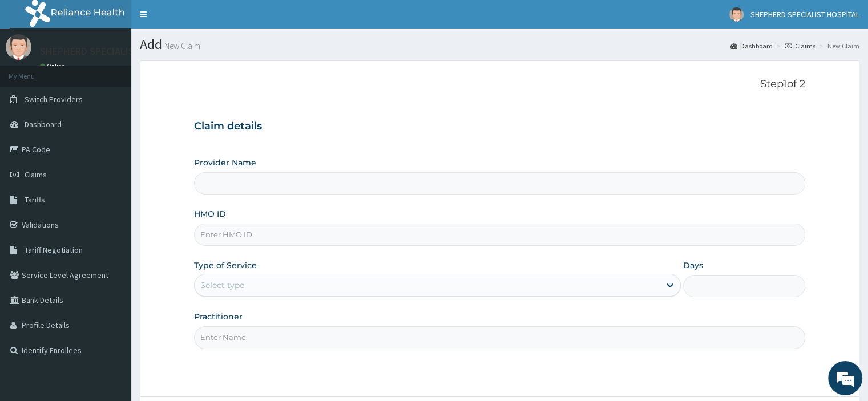  I want to click on span: Claims, so click(35, 174).